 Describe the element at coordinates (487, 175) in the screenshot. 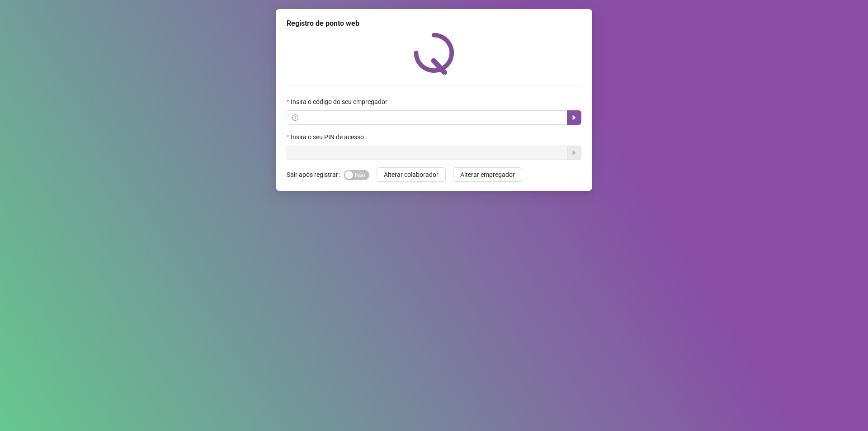

I see `span: Alterar empregador` at that location.